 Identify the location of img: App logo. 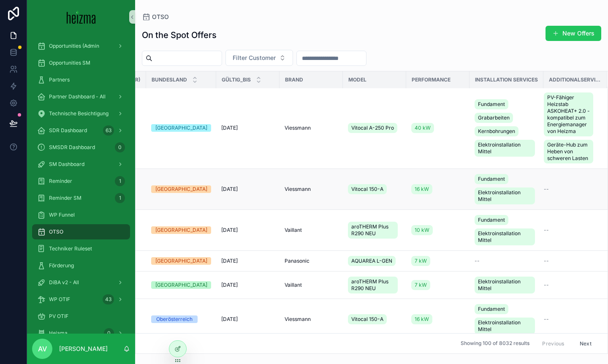
(81, 17).